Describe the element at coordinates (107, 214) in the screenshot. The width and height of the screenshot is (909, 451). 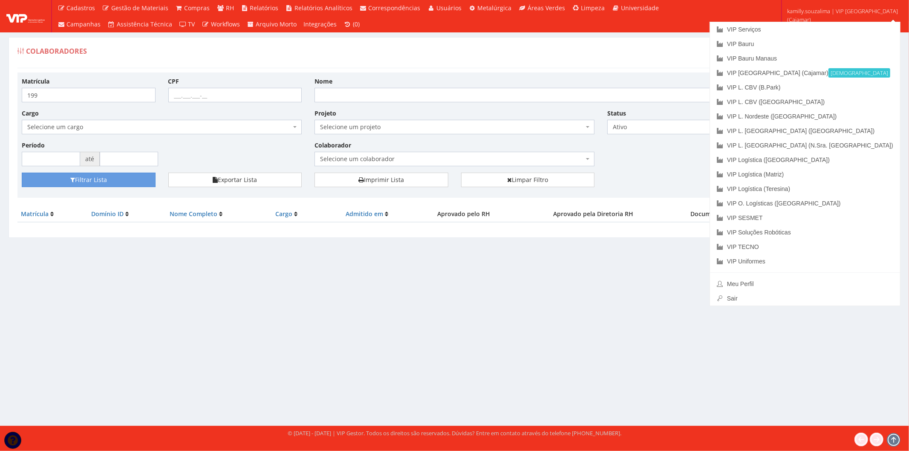
I see `a: Domínio ID` at that location.